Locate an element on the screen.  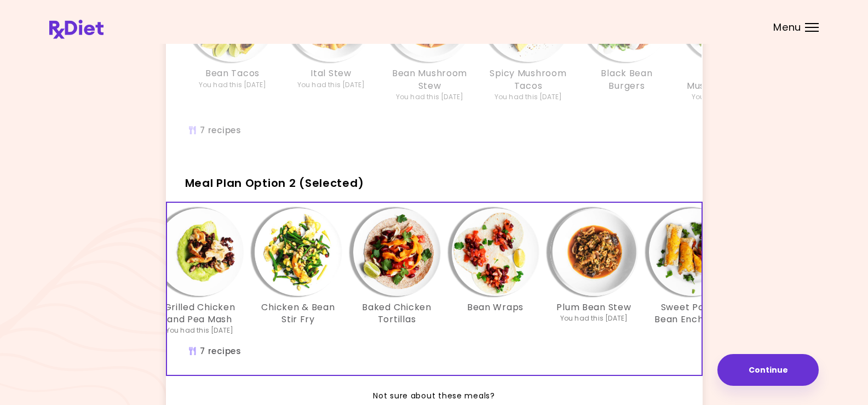
h3: Bean Mushroom Stew is located at coordinates (430, 80).